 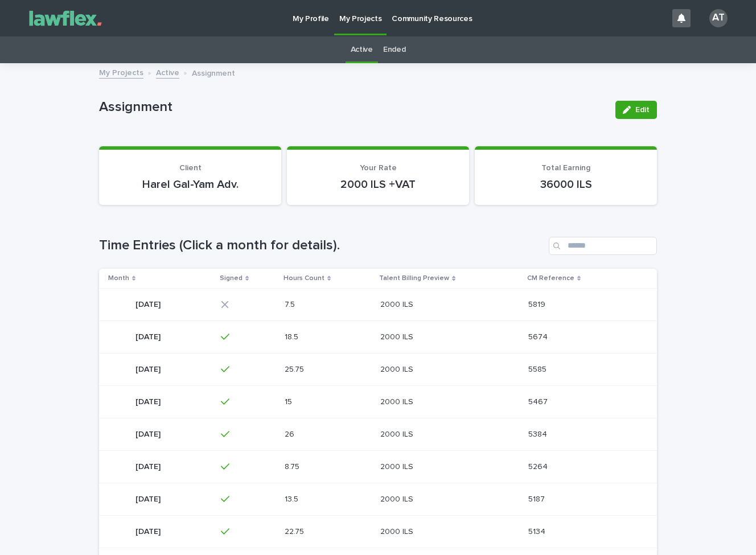 I want to click on a: Ended, so click(x=394, y=49).